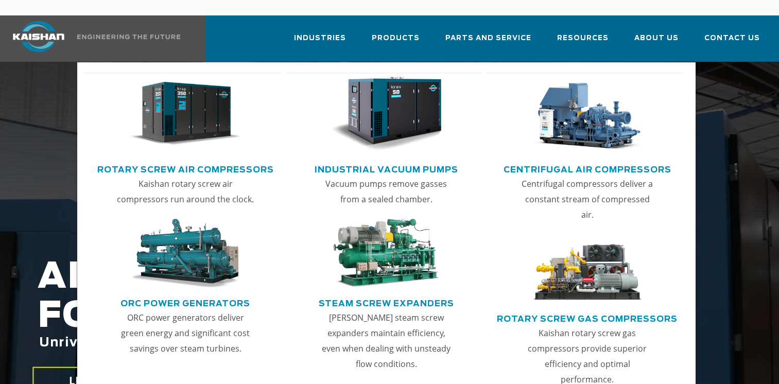 This screenshot has width=779, height=384. What do you see at coordinates (656, 42) in the screenshot?
I see `a: About Us` at bounding box center [656, 42].